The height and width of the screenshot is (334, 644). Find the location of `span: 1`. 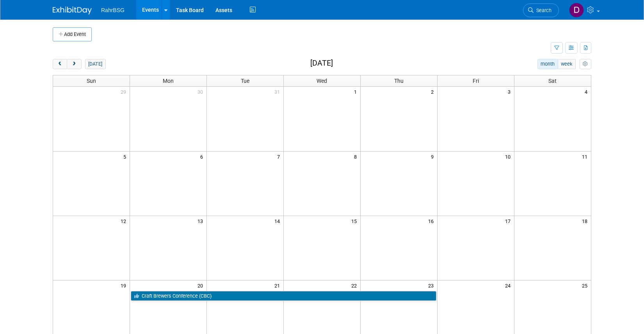

span: 1 is located at coordinates (357, 91).